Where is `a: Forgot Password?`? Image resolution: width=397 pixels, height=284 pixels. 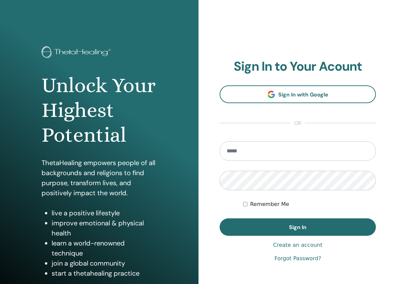
a: Forgot Password? is located at coordinates (297, 259).